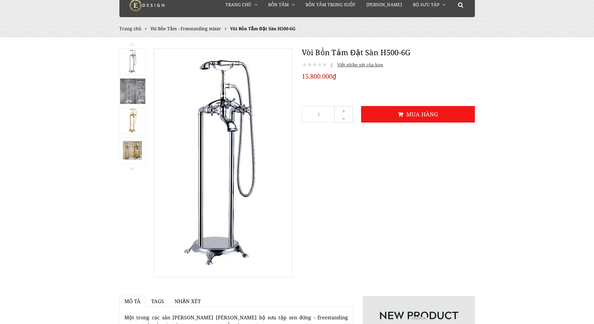  I want to click on span: Nhận xét, so click(188, 301).